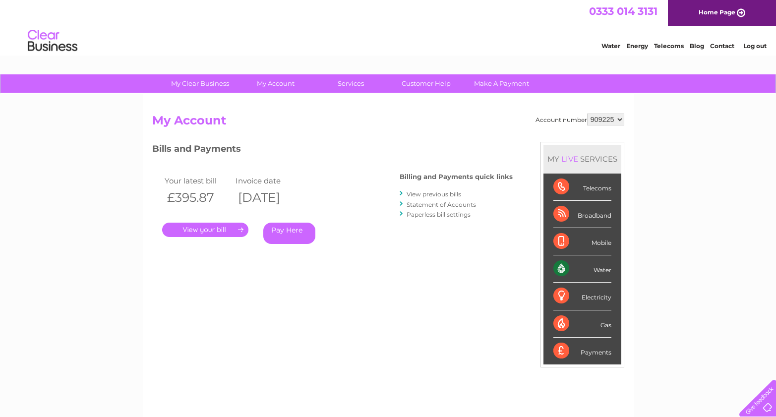  What do you see at coordinates (269, 181) in the screenshot?
I see `td: Invoice date` at bounding box center [269, 181].